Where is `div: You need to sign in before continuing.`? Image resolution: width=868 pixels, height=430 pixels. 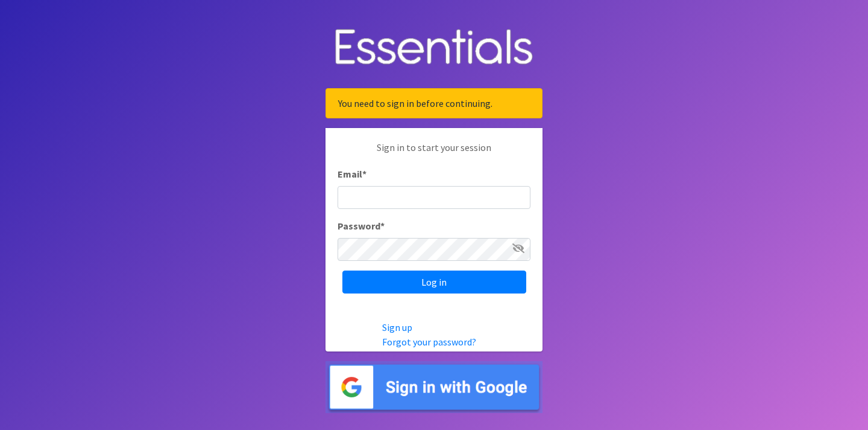
div: You need to sign in before continuing. is located at coordinates (434, 103).